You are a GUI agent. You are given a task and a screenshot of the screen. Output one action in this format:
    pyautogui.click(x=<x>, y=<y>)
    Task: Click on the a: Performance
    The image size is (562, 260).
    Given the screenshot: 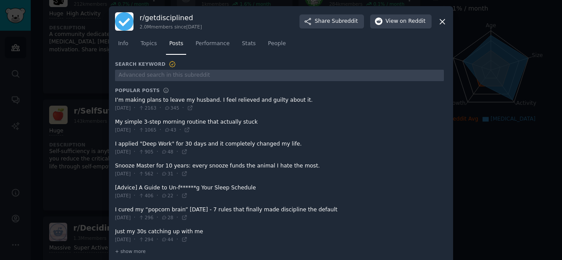 What is the action you would take?
    pyautogui.click(x=212, y=46)
    